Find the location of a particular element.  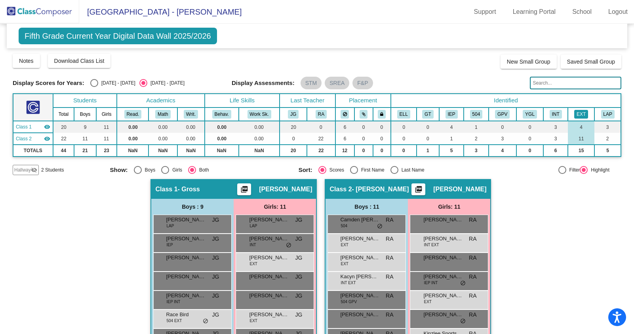

td: 12 is located at coordinates (345, 151).